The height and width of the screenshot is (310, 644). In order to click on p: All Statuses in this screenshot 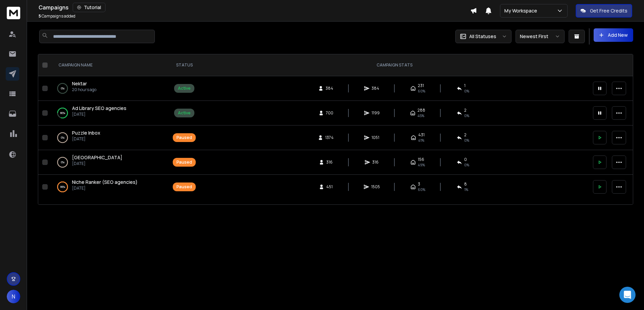, I will do `click(482, 36)`.